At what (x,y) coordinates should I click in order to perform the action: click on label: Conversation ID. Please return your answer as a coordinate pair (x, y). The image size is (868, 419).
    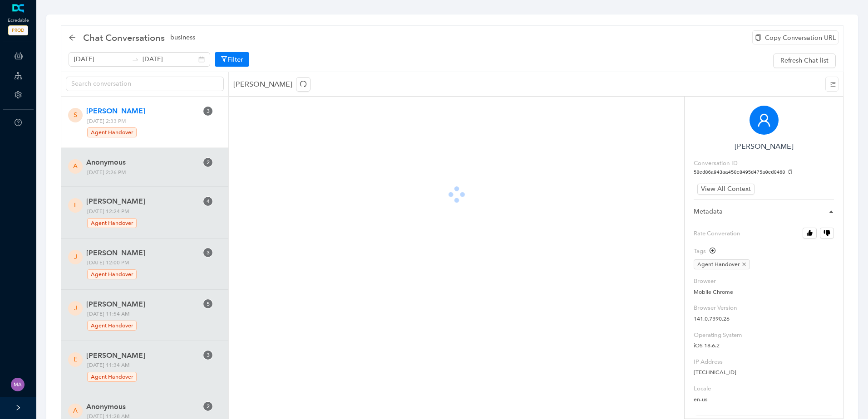
    Looking at the image, I should click on (716, 164).